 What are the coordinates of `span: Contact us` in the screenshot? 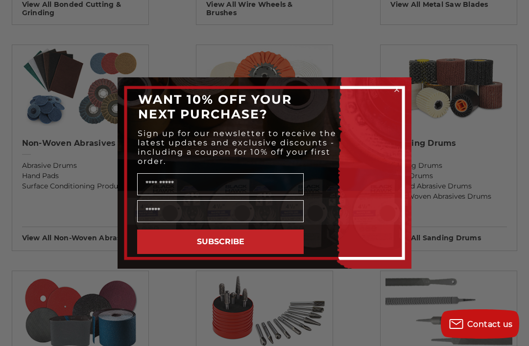 It's located at (489, 324).